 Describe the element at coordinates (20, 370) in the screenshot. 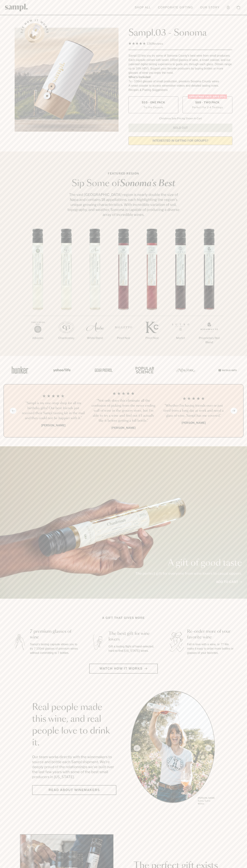

I see `img: Artboard_1_c8cd28af-0030-4af1-819c-248e302c7f06_x450.png` at that location.